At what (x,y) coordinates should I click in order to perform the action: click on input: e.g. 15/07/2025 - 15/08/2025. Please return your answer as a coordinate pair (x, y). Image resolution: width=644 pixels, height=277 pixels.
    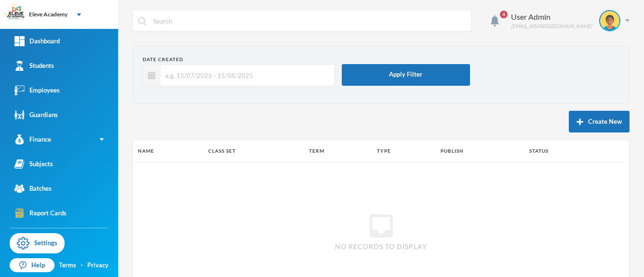
    Looking at the image, I should click on (245, 75).